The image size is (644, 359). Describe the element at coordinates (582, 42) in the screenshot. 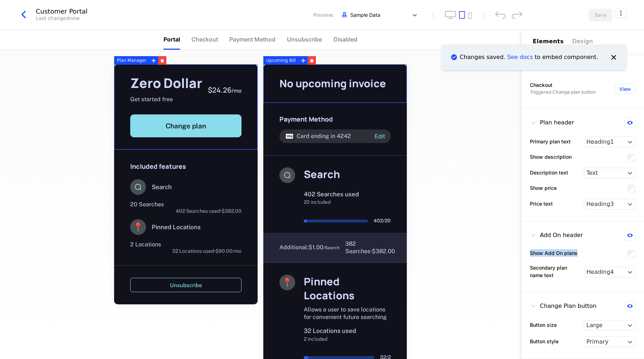

I see `div: Choose Sub Page` at that location.